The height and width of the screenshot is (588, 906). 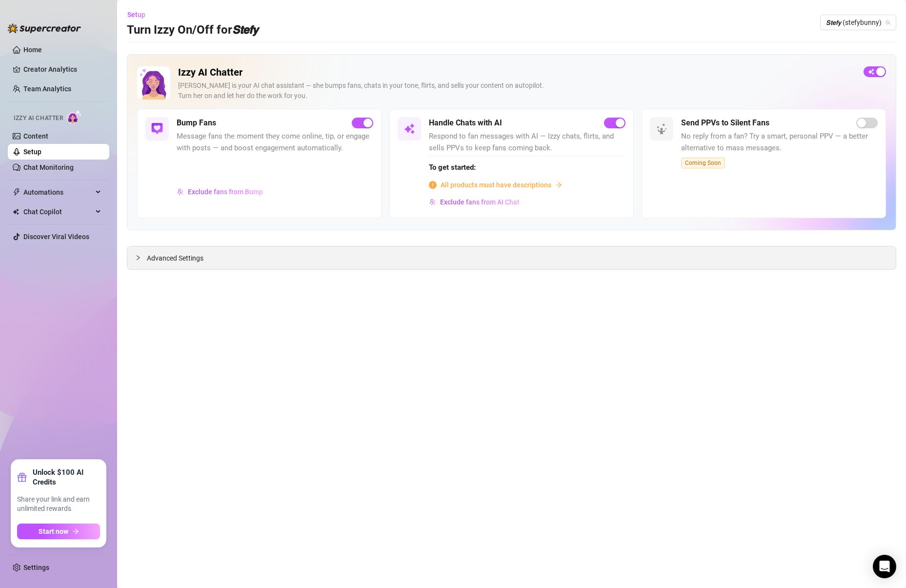 What do you see at coordinates (17, 192) in the screenshot?
I see `span: thunderbolt` at bounding box center [17, 192].